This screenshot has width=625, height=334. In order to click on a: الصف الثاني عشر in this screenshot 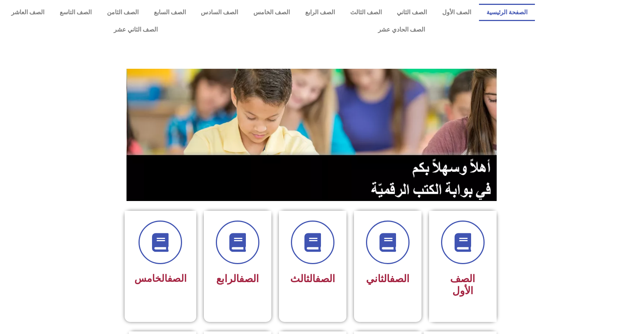, I will do `click(136, 30)`.